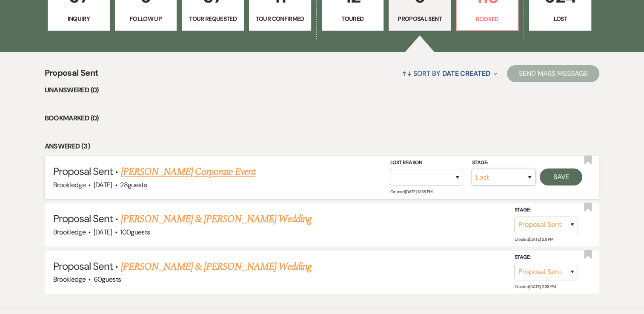 The width and height of the screenshot is (644, 314). I want to click on span: 28 guests, so click(133, 185).